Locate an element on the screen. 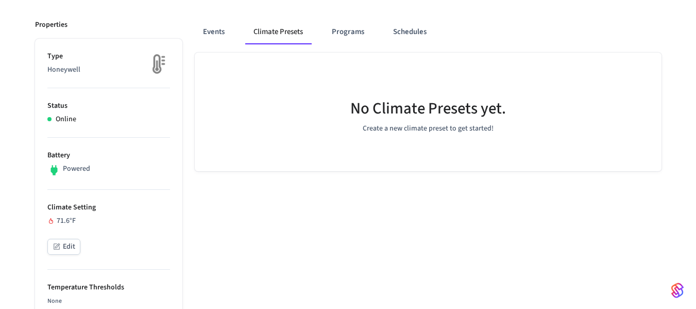 This screenshot has width=696, height=309. span: None is located at coordinates (55, 300).